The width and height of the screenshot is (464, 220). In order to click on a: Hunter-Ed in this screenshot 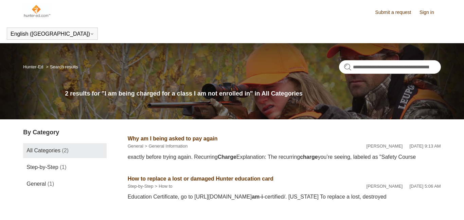, I will do `click(33, 67)`.